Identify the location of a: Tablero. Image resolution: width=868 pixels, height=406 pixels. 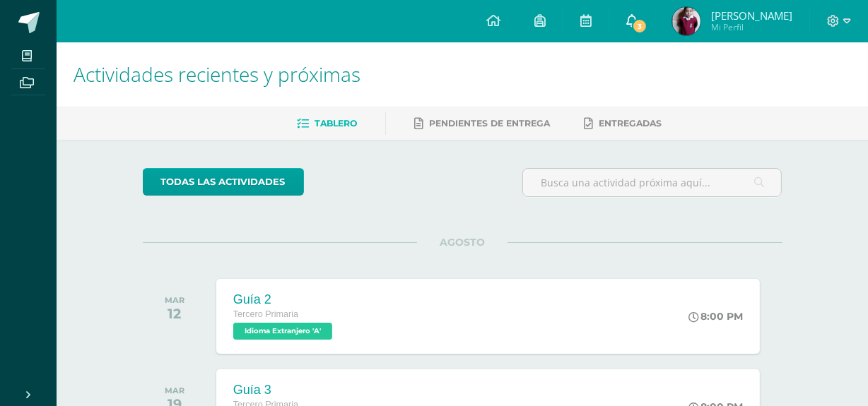
(326, 124).